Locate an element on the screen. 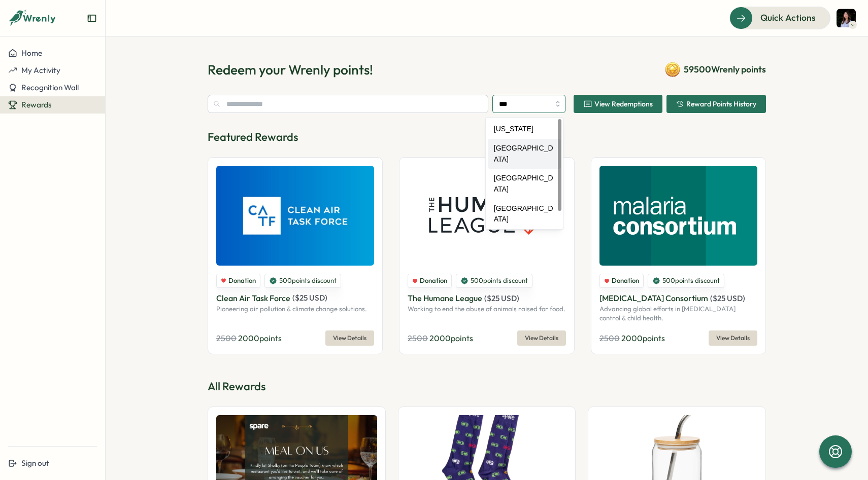  button: Expand sidebar is located at coordinates (92, 18).